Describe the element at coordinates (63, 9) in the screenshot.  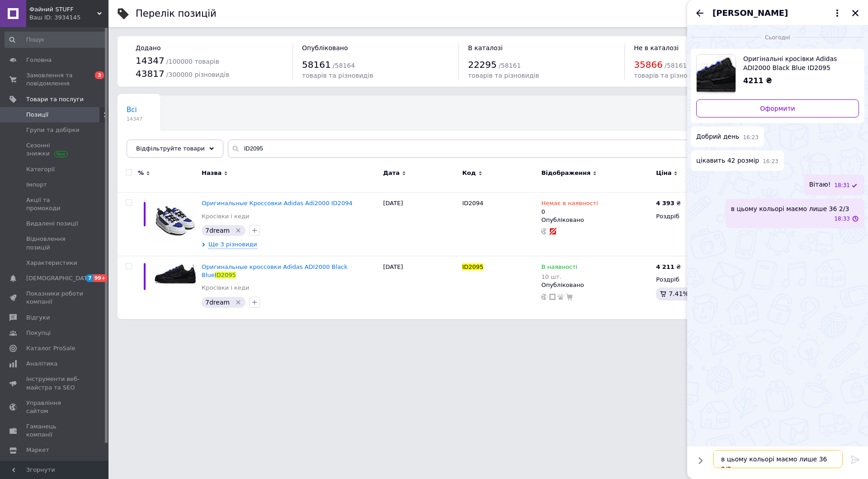
I see `span: Файний STUFF` at that location.